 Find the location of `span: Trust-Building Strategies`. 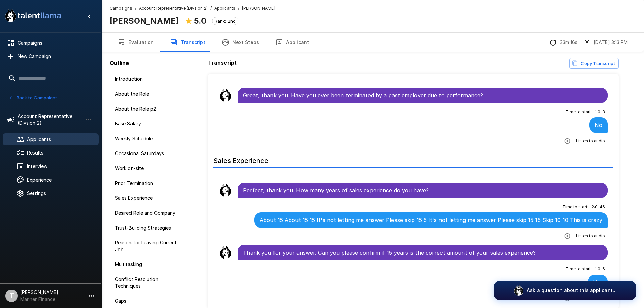

span: Trust-Building Strategies is located at coordinates (149, 229).